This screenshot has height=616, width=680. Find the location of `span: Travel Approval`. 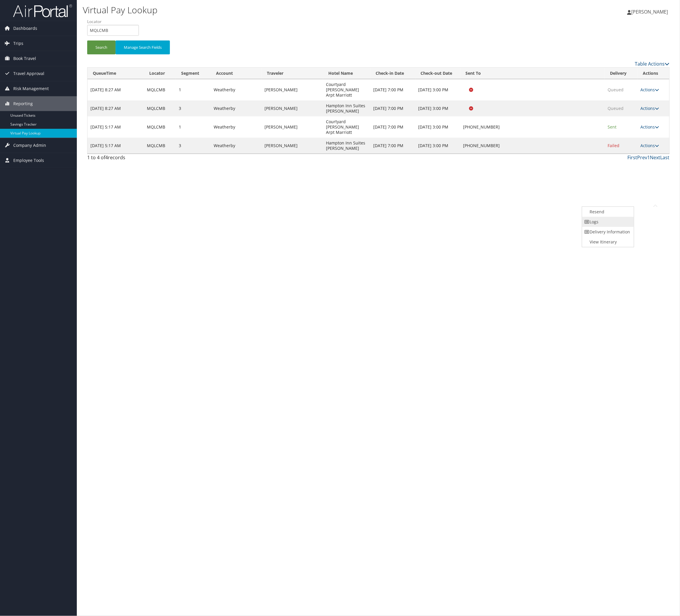

span: Travel Approval is located at coordinates (28, 73).